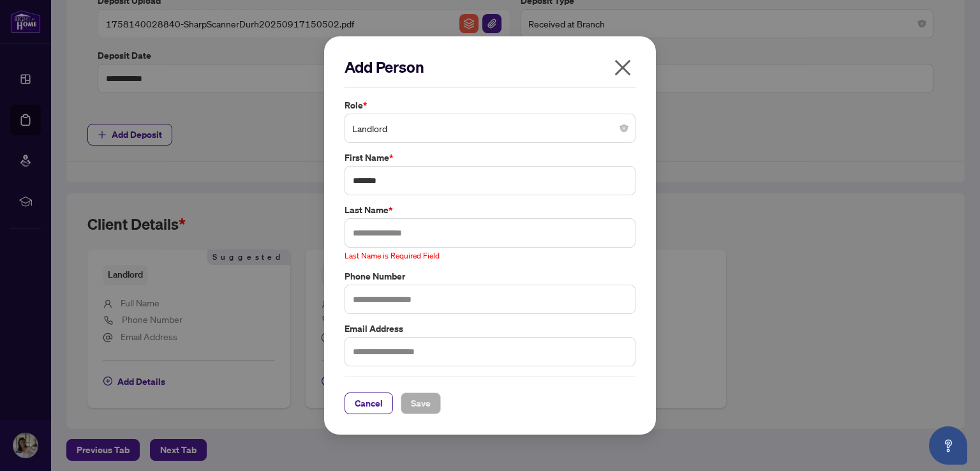 The width and height of the screenshot is (980, 471). Describe the element at coordinates (490, 210) in the screenshot. I see `label: Last Name` at that location.